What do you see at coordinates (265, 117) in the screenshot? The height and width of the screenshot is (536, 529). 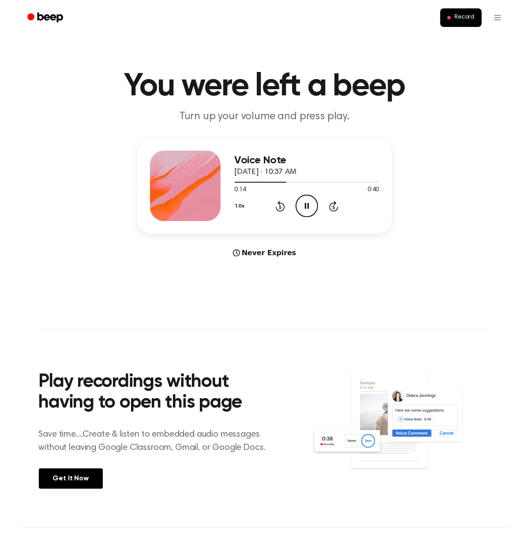 I see `p: Turn up your volume and press play.` at bounding box center [265, 117].